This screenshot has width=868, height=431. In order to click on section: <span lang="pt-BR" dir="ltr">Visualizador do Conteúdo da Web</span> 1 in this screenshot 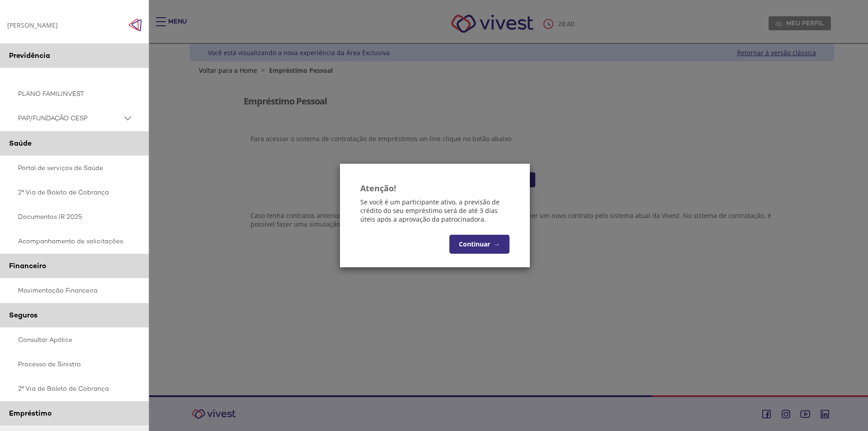, I will do `click(512, 223)`.